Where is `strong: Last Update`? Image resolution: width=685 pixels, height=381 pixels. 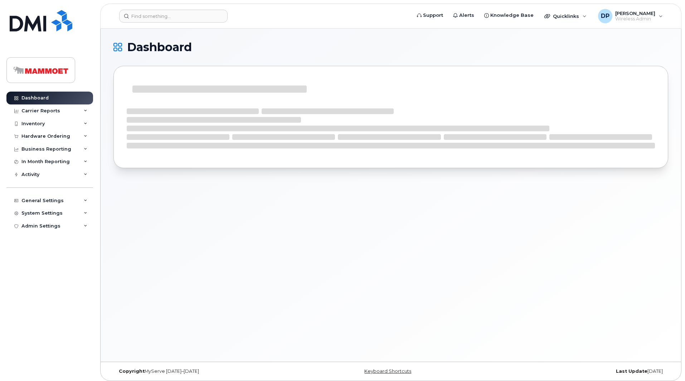 strong: Last Update is located at coordinates (632, 371).